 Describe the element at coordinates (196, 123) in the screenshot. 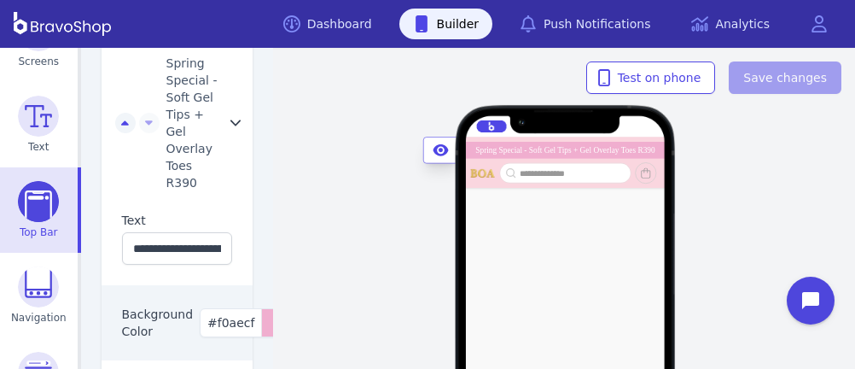

I see `span: Spring Special - Soft Gel Tips + Gel Overlay Toes R390` at that location.